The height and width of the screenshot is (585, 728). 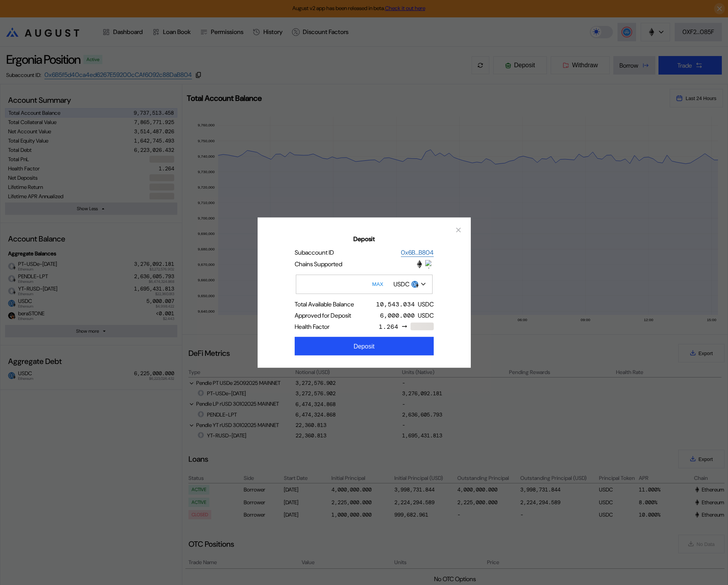 I want to click on div: Open menu for selecting token for payment, so click(x=409, y=284).